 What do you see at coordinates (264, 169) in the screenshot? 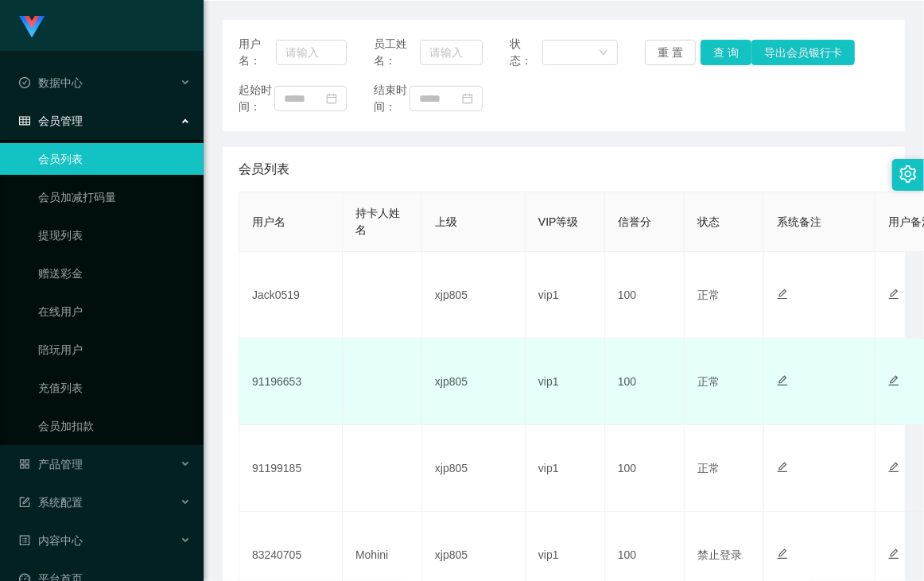
I see `span: 会员列表` at bounding box center [264, 169].